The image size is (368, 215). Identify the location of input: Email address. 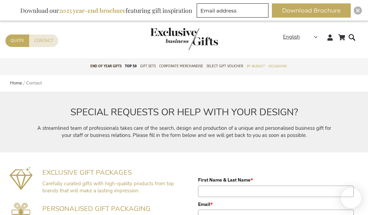
(233, 10).